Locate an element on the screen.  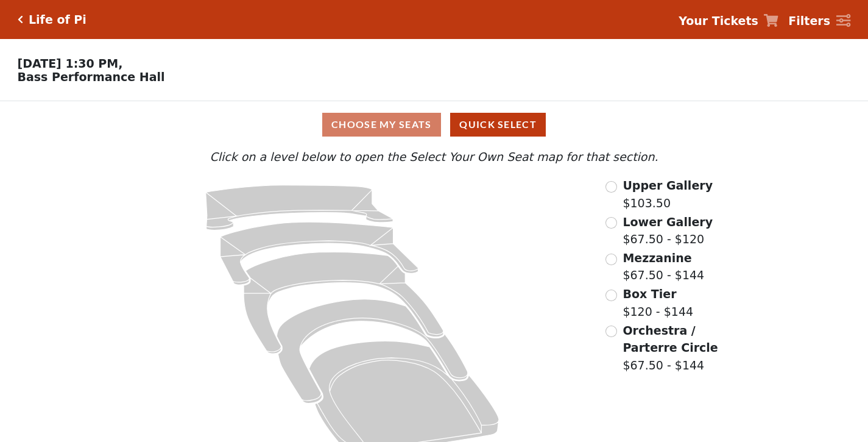
strong: Filters is located at coordinates (809, 21).